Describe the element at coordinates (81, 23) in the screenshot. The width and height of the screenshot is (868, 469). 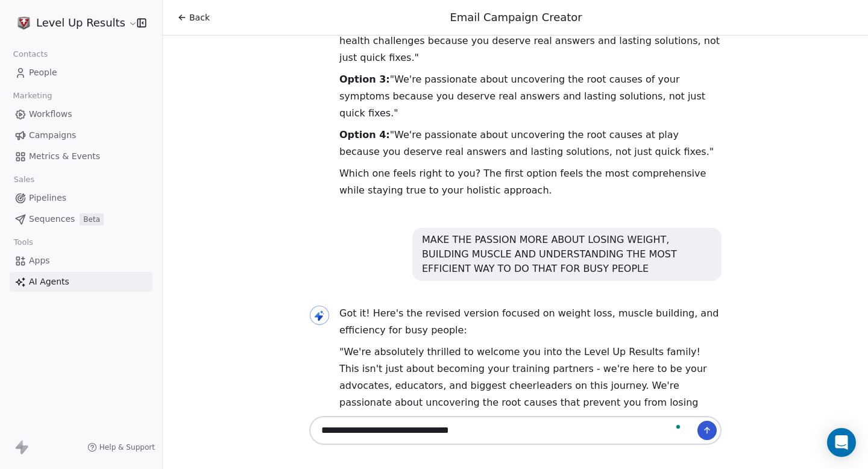
I see `span: Level Up Results` at that location.